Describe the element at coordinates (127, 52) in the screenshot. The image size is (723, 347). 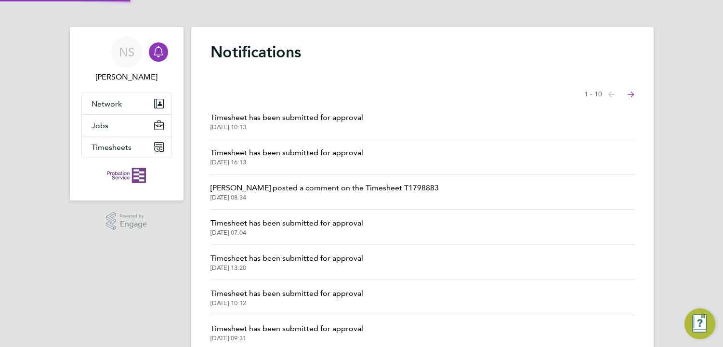
I see `span: NS` at that location.